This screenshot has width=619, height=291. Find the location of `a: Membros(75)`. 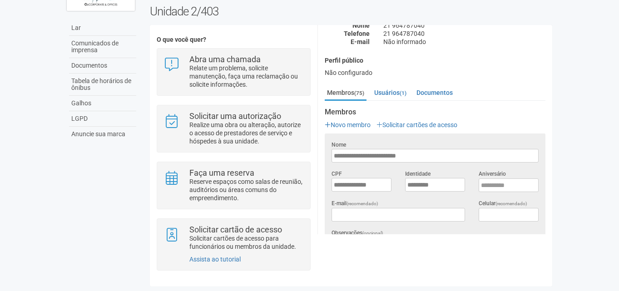

a: Membros(75) is located at coordinates (346, 93).